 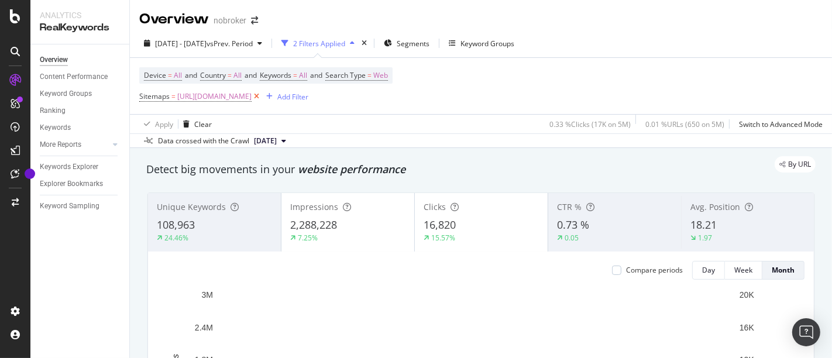 What do you see at coordinates (176, 237) in the screenshot?
I see `div: 24.46%` at bounding box center [176, 237].